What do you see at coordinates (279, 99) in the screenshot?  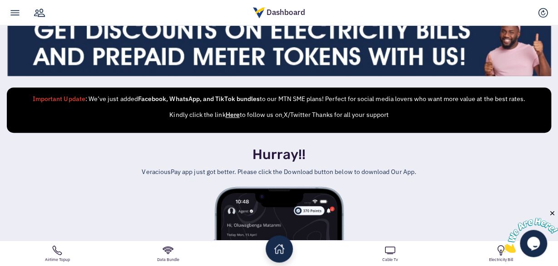 I see `p: : We’ve just added to our MTN SME plans! Perfect for social media lovers who want more value at t...` at bounding box center [279, 99].